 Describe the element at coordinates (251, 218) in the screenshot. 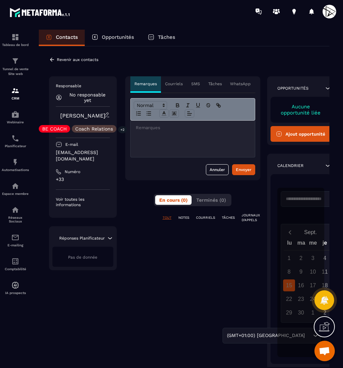

I see `p: JOURNAUX D'APPELS` at that location.